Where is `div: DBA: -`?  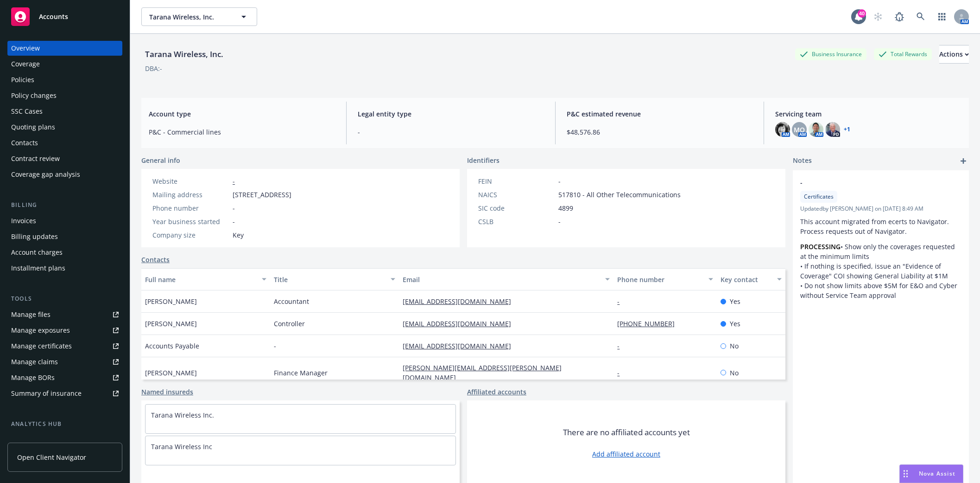 div: DBA: - is located at coordinates (153, 68).